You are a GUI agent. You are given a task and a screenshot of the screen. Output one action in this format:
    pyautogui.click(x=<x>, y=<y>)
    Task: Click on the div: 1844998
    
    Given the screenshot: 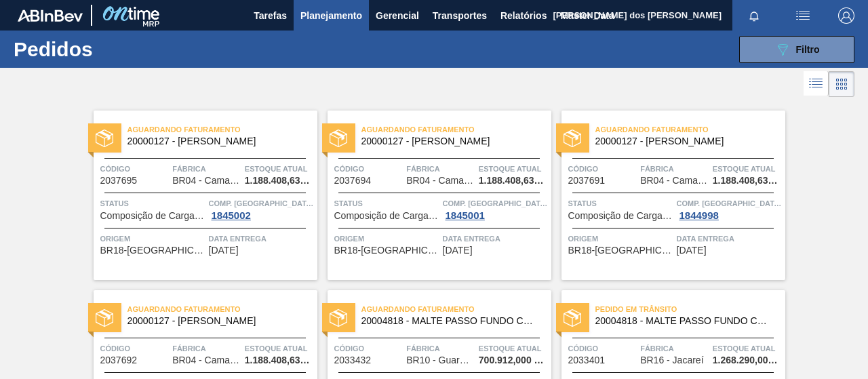 What is the action you would take?
    pyautogui.click(x=699, y=215)
    